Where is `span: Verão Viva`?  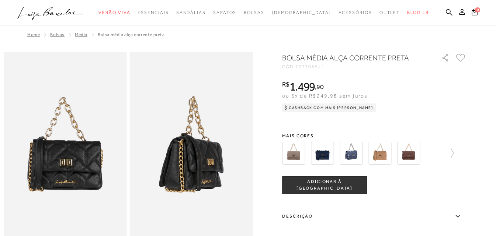 span: Verão Viva is located at coordinates (114, 13).